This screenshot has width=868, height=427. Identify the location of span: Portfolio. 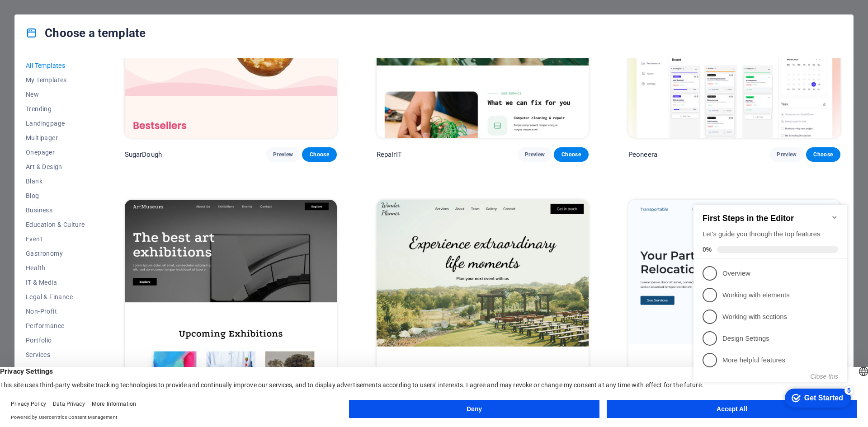
(55, 340).